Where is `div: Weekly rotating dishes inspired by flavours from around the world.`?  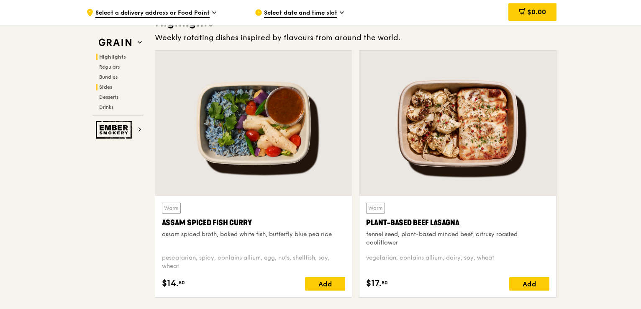 div: Weekly rotating dishes inspired by flavours from around the world. is located at coordinates (355, 38).